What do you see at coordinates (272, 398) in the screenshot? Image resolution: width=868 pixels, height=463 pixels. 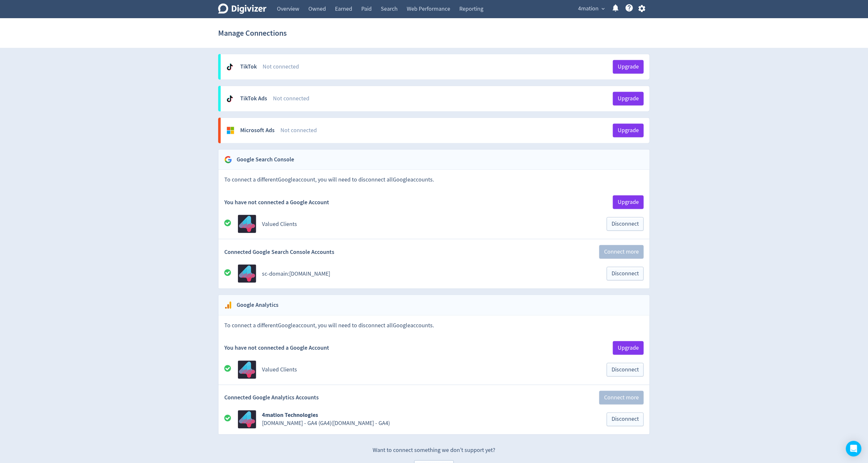 I see `span: Connected Google Analytics Accounts` at bounding box center [272, 398].